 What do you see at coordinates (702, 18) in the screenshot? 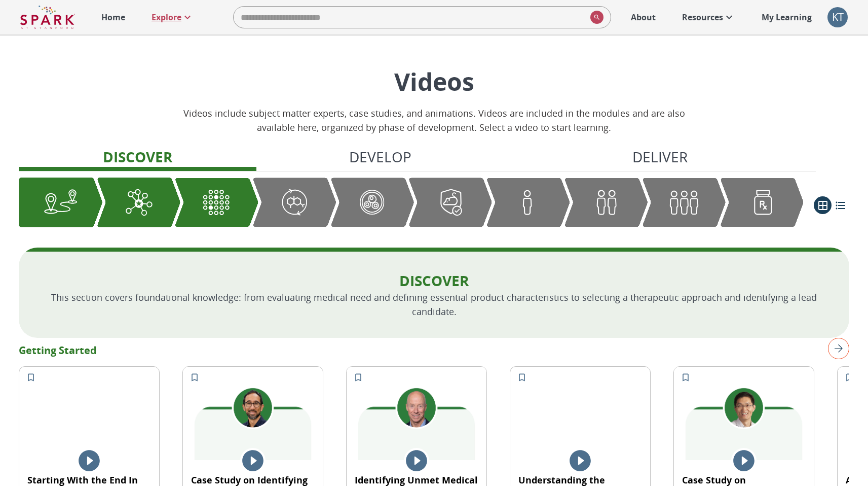
I see `p: Resources` at bounding box center [702, 18].